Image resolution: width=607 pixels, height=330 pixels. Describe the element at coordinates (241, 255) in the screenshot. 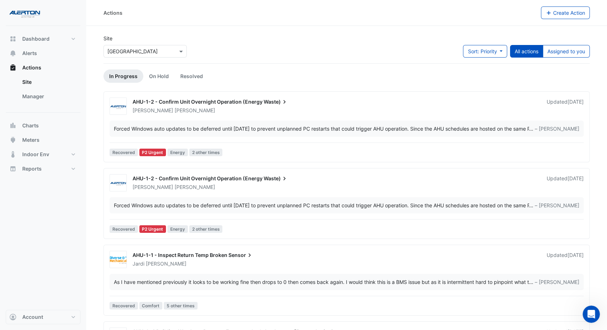

I see `span: Sensor` at that location.